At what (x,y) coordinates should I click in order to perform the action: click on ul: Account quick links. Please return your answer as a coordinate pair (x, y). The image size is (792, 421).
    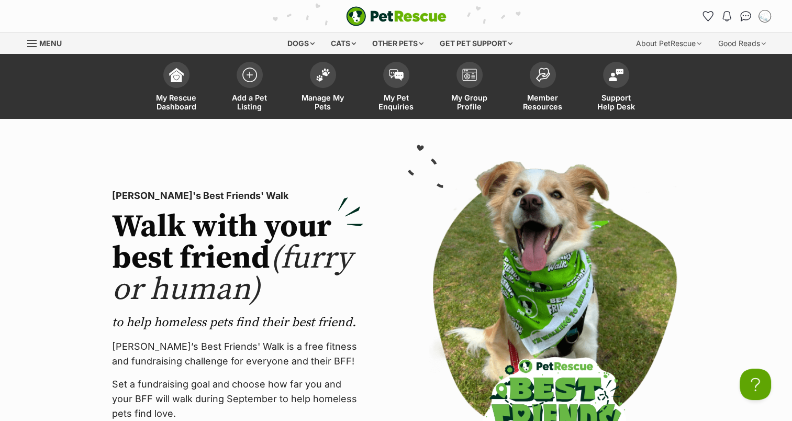
    Looking at the image, I should click on (737, 16).